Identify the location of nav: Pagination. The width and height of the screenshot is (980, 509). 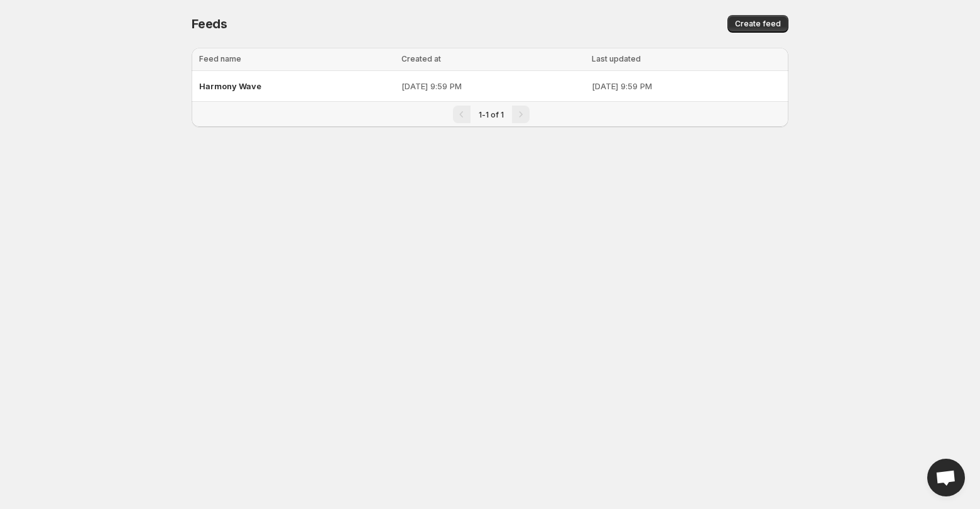
(490, 114).